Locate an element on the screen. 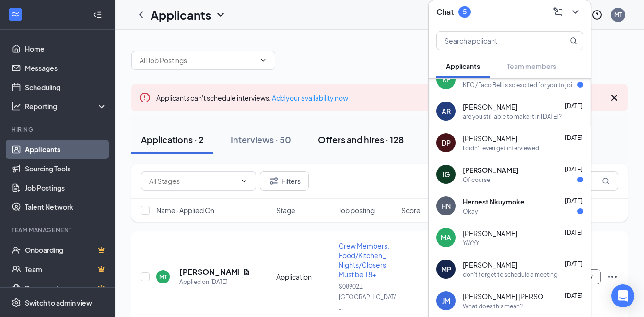 This screenshot has height=317, width=644. div: Open Intercom Messenger is located at coordinates (623, 296).